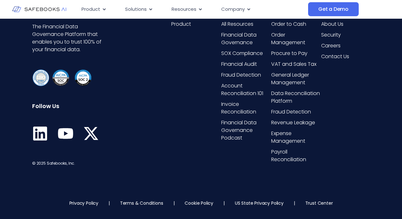 The width and height of the screenshot is (402, 219). Describe the element at coordinates (184, 9) in the screenshot. I see `span: Resources` at that location.